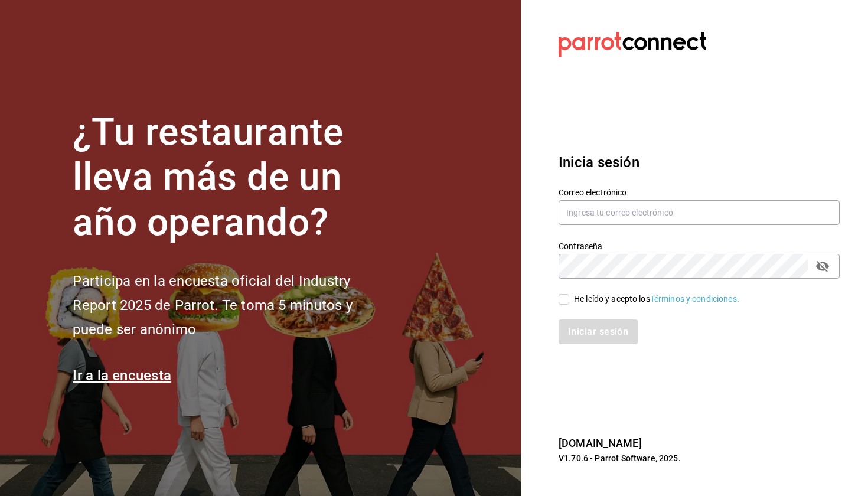  I want to click on h1: ¿Tu restaurante lleva más de un año operando?, so click(232, 178).